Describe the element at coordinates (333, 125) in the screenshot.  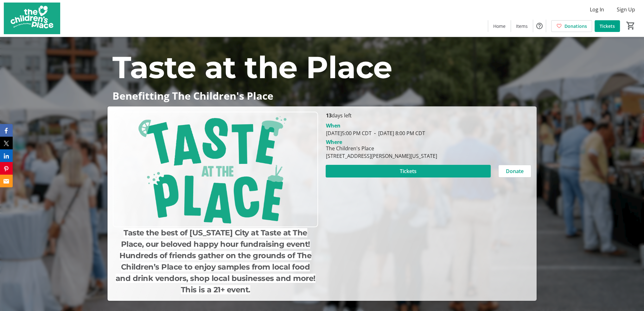
I see `div: When` at that location.